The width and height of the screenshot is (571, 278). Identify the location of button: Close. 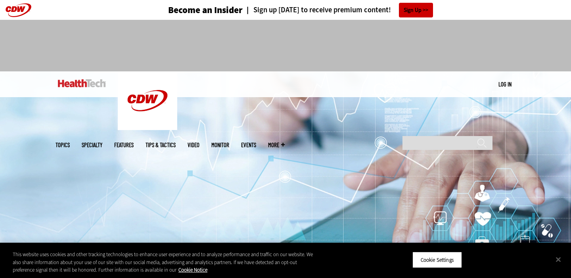
(559, 259).